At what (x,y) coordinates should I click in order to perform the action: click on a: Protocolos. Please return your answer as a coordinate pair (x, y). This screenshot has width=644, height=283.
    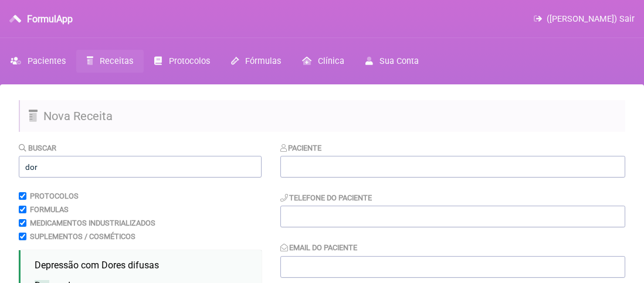
    Looking at the image, I should click on (182, 61).